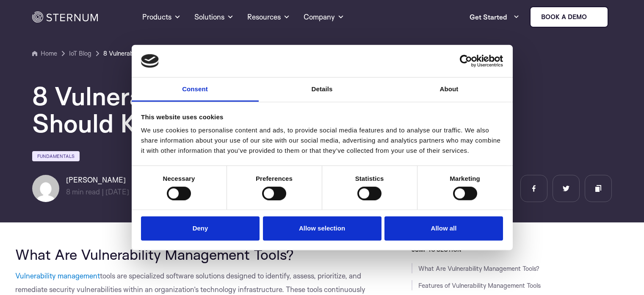 The width and height of the screenshot is (644, 295). I want to click on a: Products, so click(161, 17).